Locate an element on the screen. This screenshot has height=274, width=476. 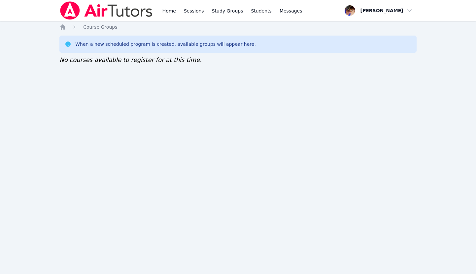
img: Air Tutors is located at coordinates (106, 11).